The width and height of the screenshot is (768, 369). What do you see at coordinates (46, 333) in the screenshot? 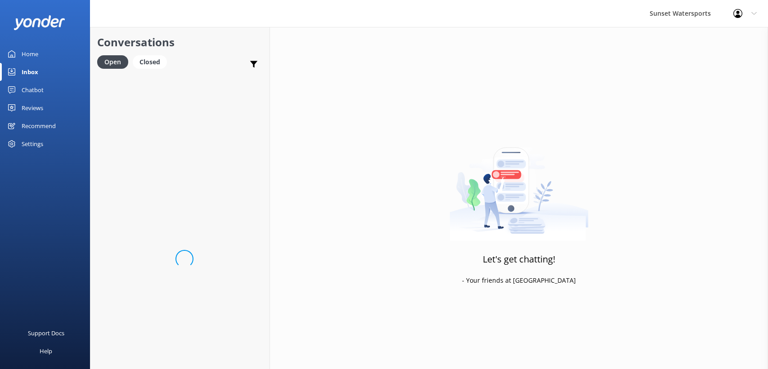
I see `div: Support Docs` at bounding box center [46, 333].